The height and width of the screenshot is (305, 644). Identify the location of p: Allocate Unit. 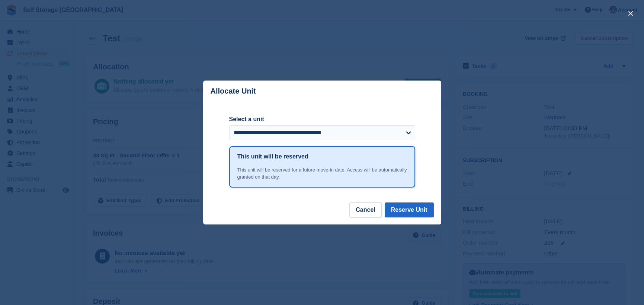
(233, 90).